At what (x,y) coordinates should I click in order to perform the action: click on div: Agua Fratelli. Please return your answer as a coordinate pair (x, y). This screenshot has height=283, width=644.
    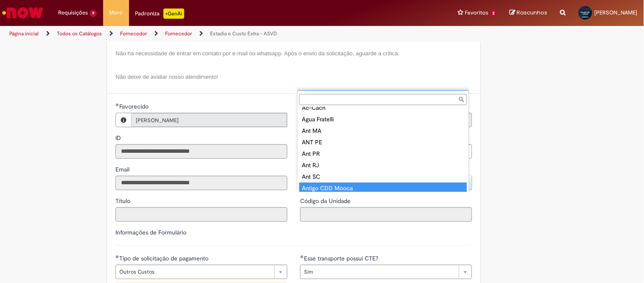
    Looking at the image, I should click on (382, 119).